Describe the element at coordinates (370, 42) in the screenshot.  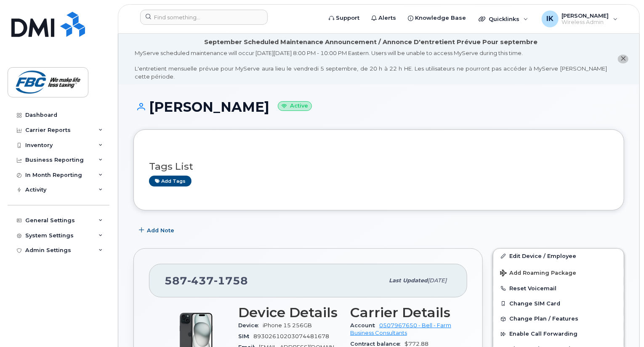
I see `div: September Scheduled Maintenance Announcement / Annonce D'entretient Prévue Pour septembre` at that location.